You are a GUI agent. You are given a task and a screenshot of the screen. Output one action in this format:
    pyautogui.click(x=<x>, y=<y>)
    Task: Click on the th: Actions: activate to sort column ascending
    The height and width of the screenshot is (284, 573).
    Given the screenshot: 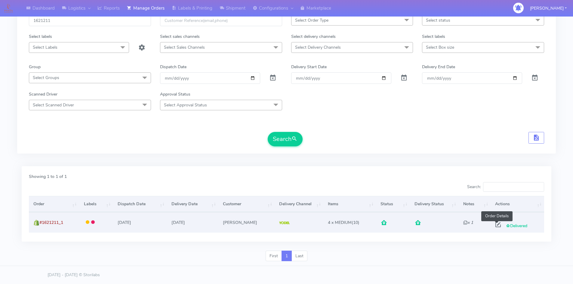 What is the action you would take?
    pyautogui.click(x=517, y=204)
    